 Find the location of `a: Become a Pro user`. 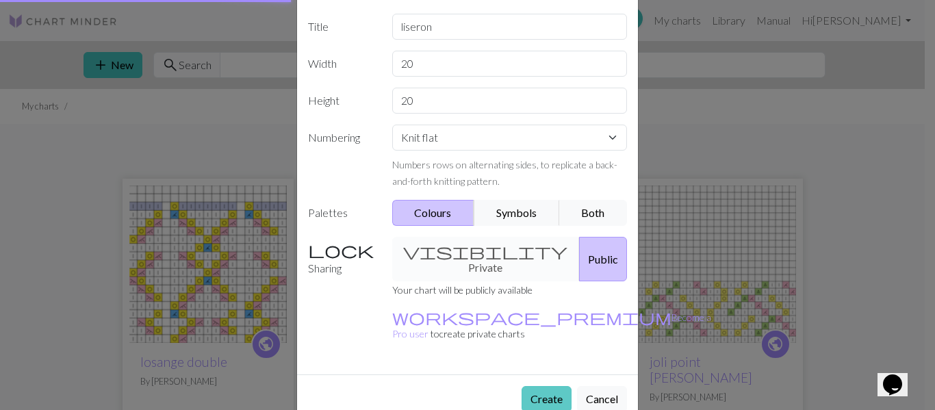

a: Become a Pro user is located at coordinates (552, 325).